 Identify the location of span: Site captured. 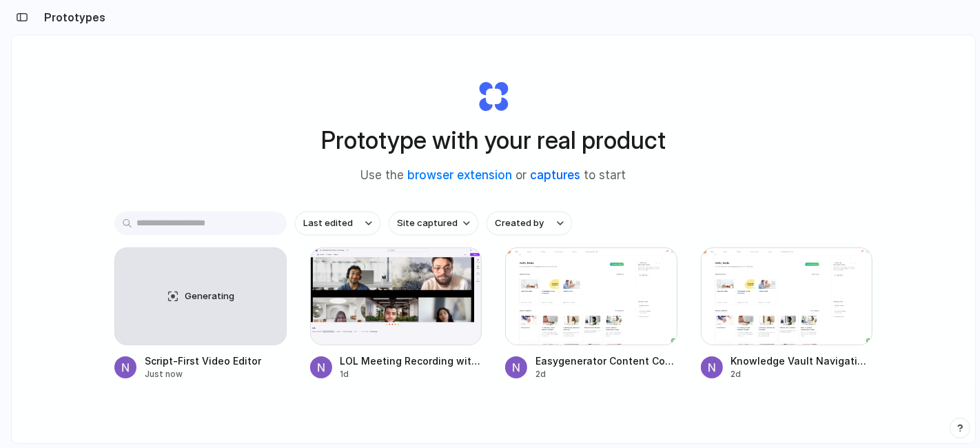
(427, 223).